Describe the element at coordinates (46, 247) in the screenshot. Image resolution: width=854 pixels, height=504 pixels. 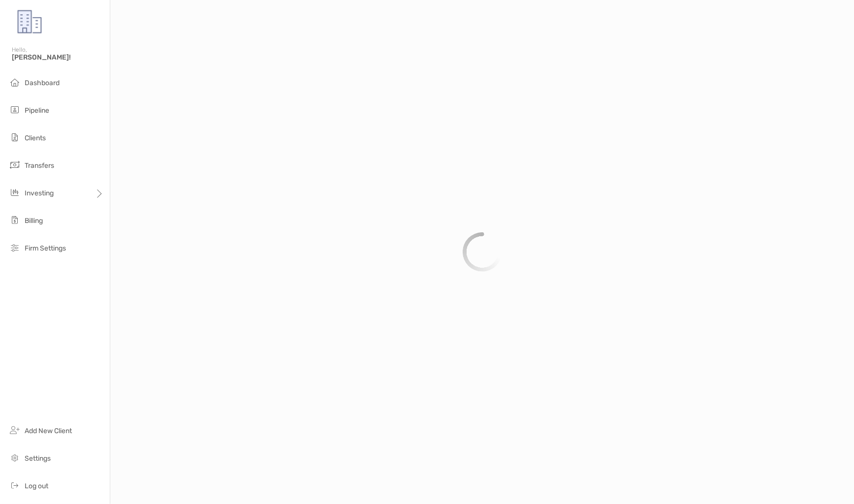
I see `span: Firm Settings` at that location.